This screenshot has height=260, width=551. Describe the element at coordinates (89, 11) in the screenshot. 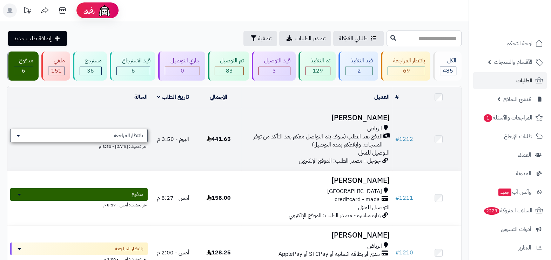

I see `span: رفيق` at that location.